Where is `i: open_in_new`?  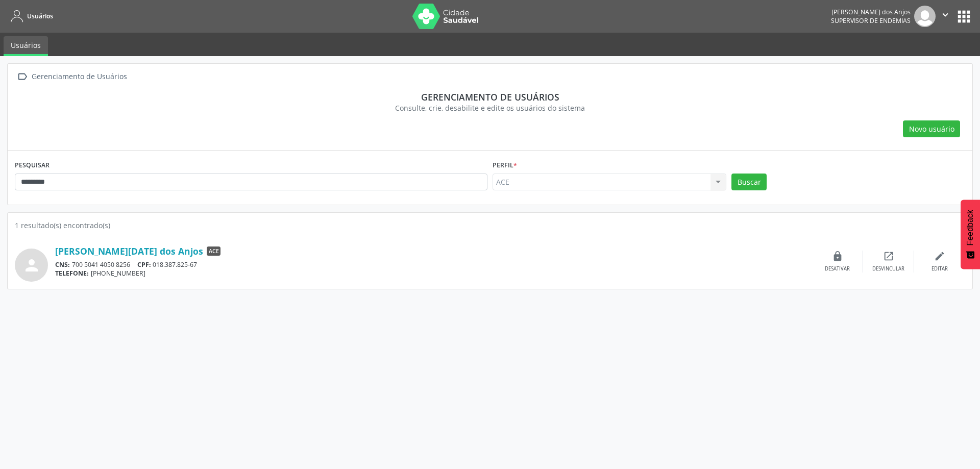 i: open_in_new is located at coordinates (889, 256).